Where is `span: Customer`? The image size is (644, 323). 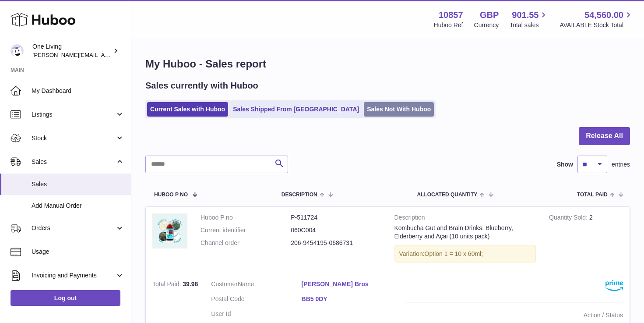 span: Customer is located at coordinates (225, 284).